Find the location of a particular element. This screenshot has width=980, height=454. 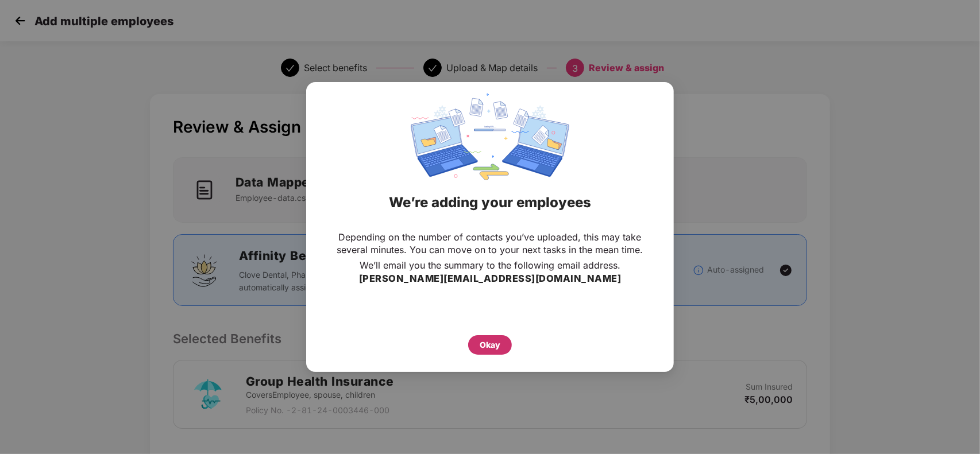

img: svg+xml;base64,PHN2ZyBpZD0iRGF0YV9zeW5jaW5nIiB4bWxucz0iaHR0cDovL3d3dy53My5vcmcvMjAwMC9zdmciIHdpZH... is located at coordinates (490, 137).